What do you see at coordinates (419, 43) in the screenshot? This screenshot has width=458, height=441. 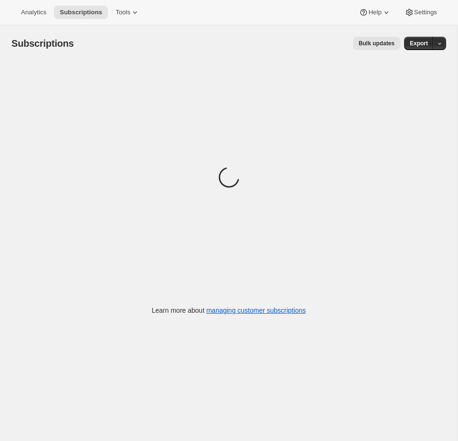 I see `button: Export` at bounding box center [419, 43].